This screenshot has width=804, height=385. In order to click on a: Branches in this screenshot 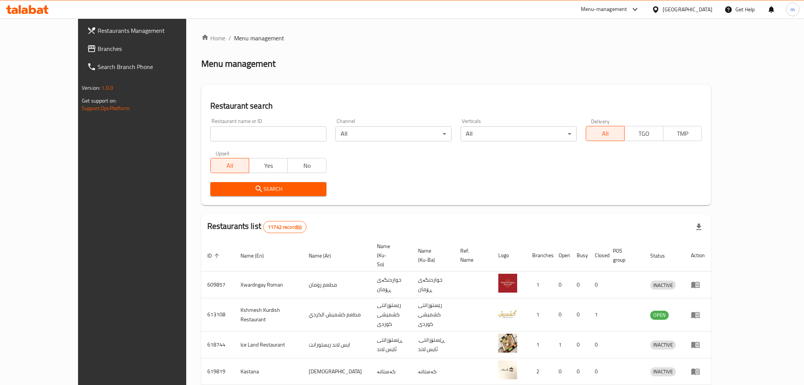, I will do `click(147, 49)`.